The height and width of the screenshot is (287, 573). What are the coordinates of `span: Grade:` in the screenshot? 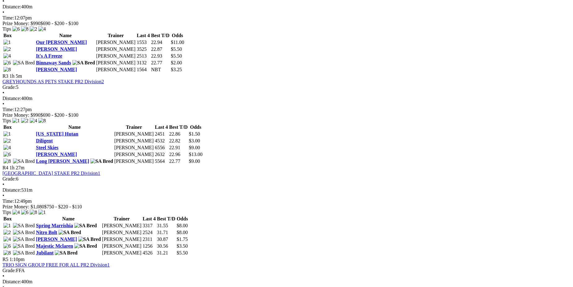 It's located at (9, 87).